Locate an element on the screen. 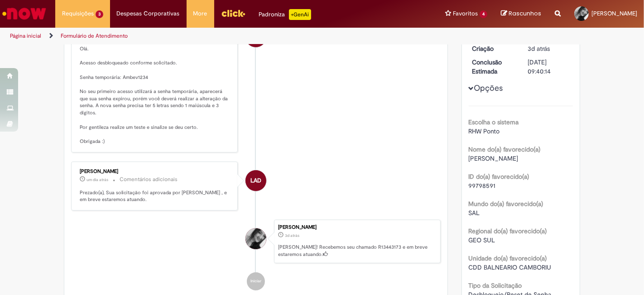 This screenshot has width=644, height=295. ul: Trilhas de página is located at coordinates (215, 36).